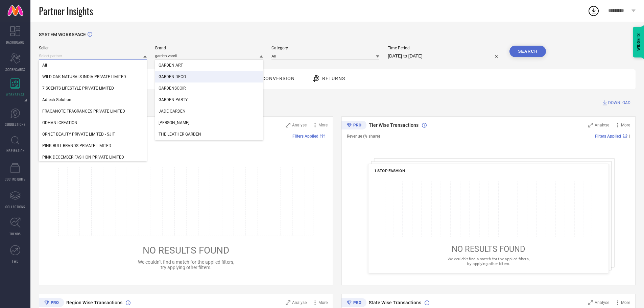 This screenshot has height=308, width=644. I want to click on span: DASHBOARD, so click(15, 42).